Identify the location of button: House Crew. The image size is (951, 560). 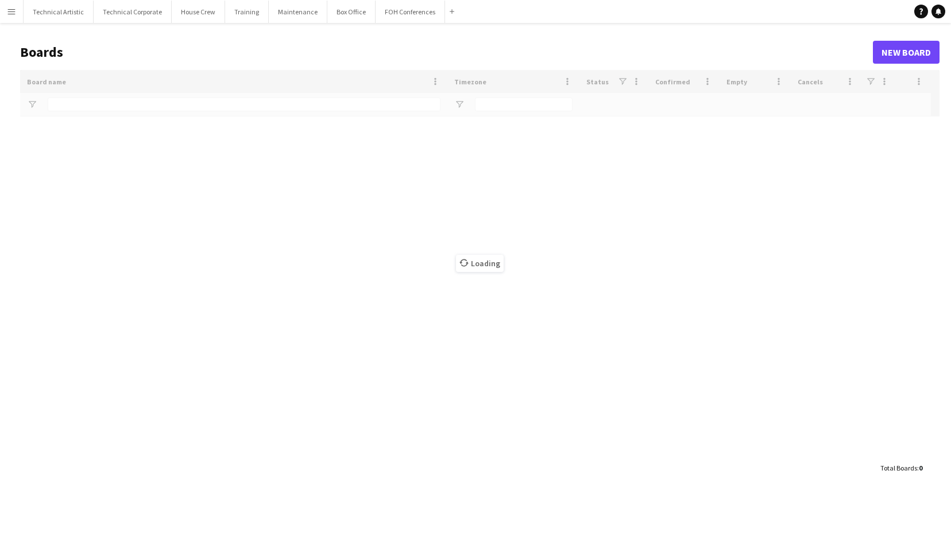
(198, 11).